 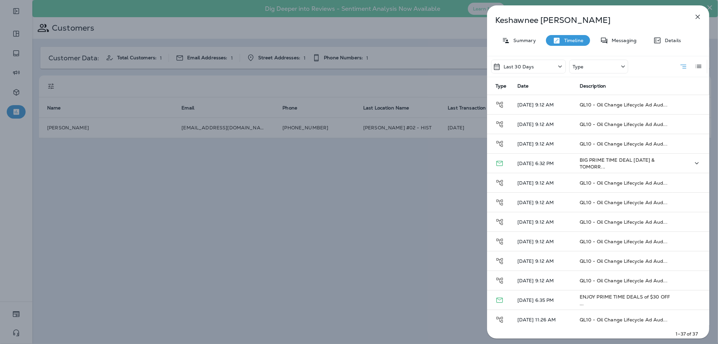 I want to click on p: Type, so click(x=578, y=67).